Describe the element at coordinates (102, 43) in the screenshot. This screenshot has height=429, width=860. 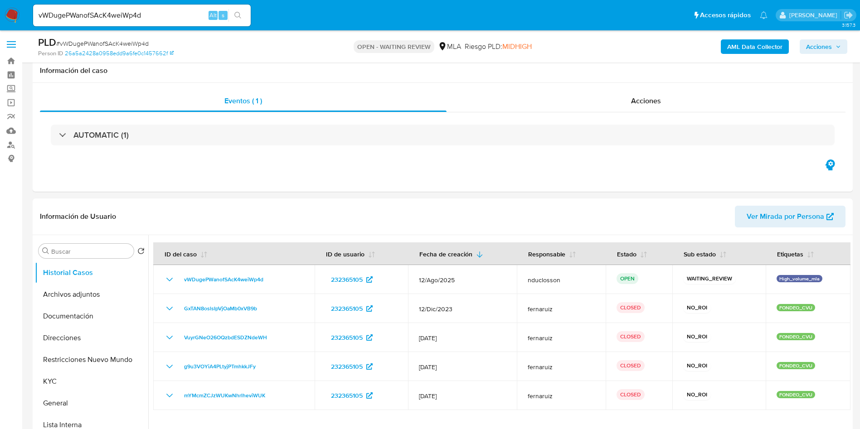
I see `span: # vWDugePWanofSAcK4weiWp4d` at that location.